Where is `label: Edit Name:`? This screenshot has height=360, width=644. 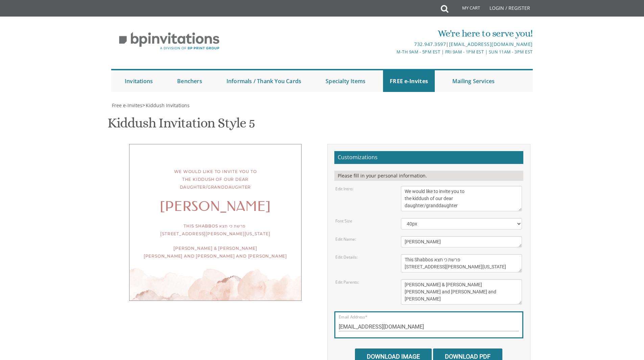
label: Edit Name: is located at coordinates (346, 239).